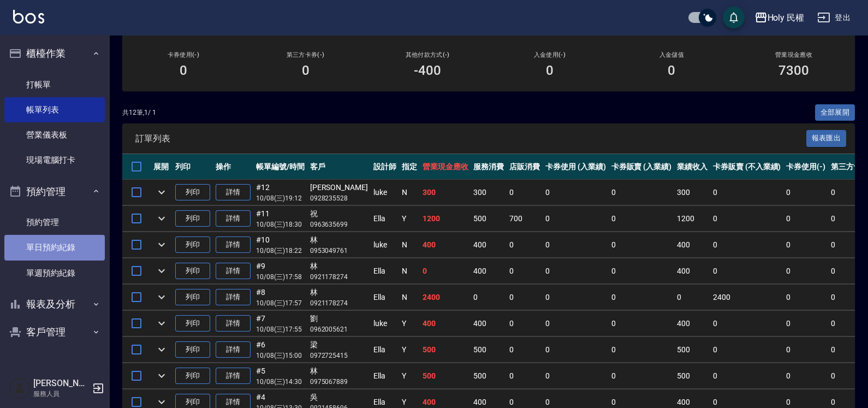  Describe the element at coordinates (385, 166) in the screenshot. I see `th: 設計師` at that location.